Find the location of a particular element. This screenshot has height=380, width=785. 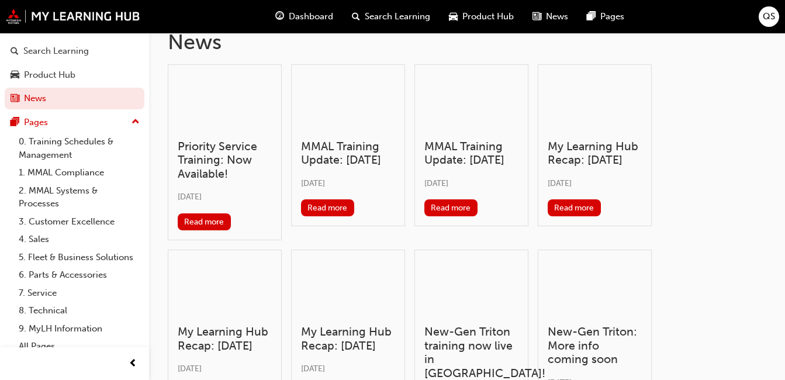

a: 1. MMAL Compliance is located at coordinates (79, 172).